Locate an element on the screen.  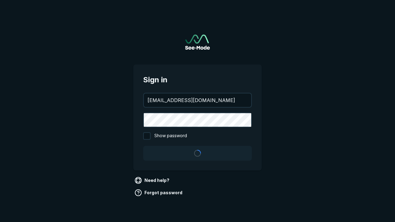
a: Go to sign in is located at coordinates (197, 42).